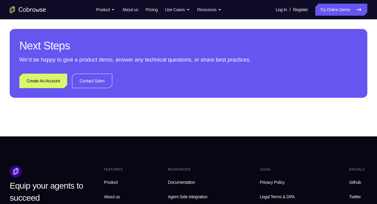  I want to click on p: We’d be happy to give a product demo, answer any technical questions, or share best practices., so click(188, 60).